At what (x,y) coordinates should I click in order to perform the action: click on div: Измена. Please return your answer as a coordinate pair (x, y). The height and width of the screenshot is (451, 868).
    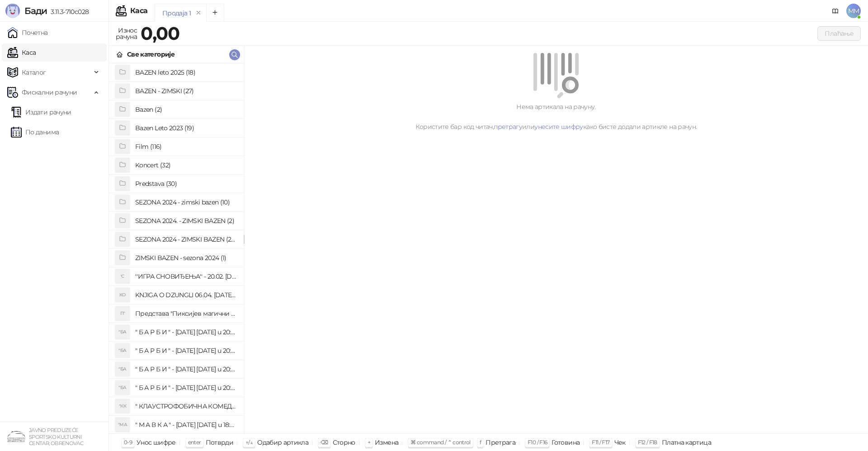
    Looking at the image, I should click on (386, 442).